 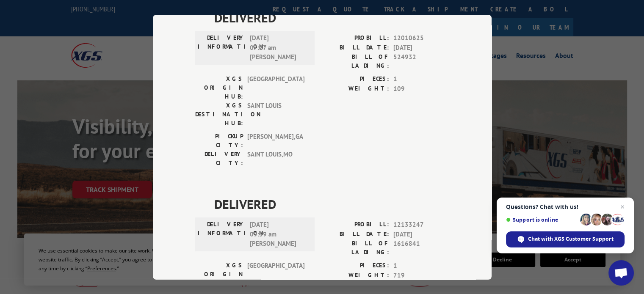 What do you see at coordinates (421, 225) in the screenshot?
I see `span: 12133247` at bounding box center [421, 225].